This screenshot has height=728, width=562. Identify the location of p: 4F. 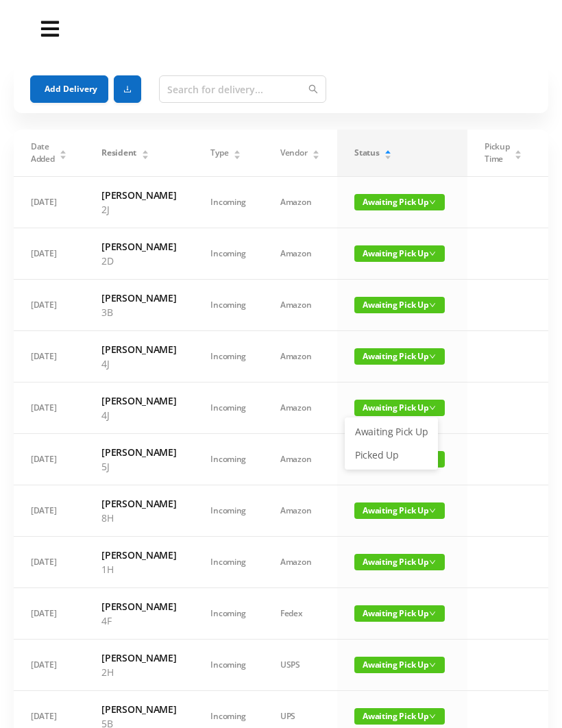
(138, 620).